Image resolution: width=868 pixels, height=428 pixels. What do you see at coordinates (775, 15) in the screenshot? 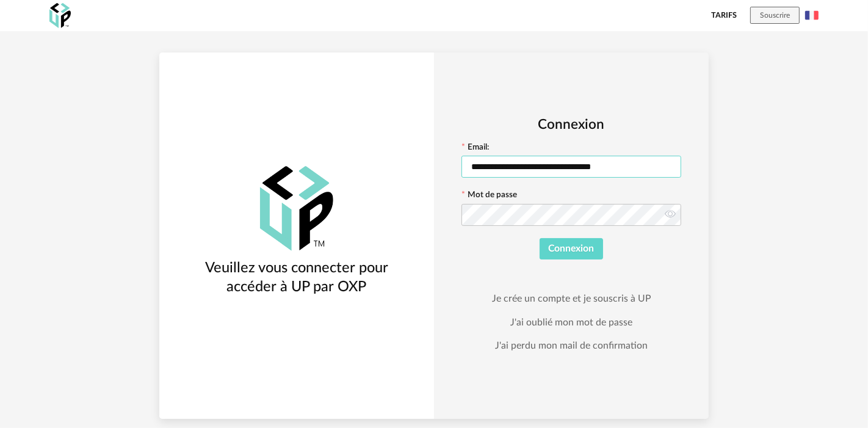
I see `a: Souscrire` at bounding box center [775, 15].